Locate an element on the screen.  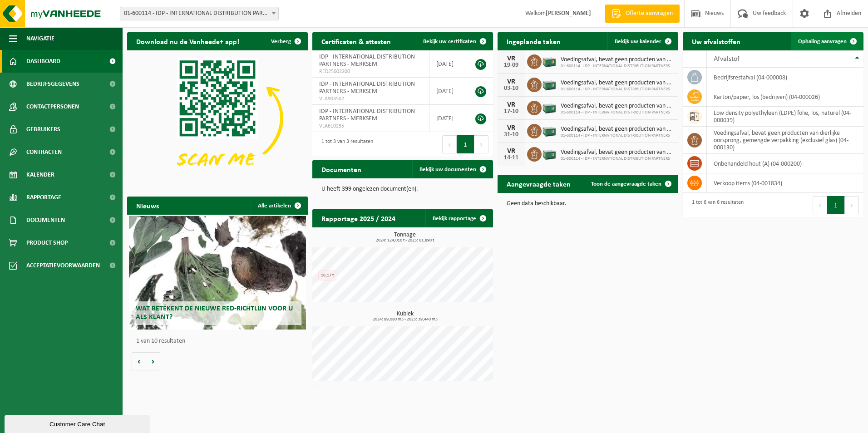
div: Customer Care Chat is located at coordinates (73, 11).